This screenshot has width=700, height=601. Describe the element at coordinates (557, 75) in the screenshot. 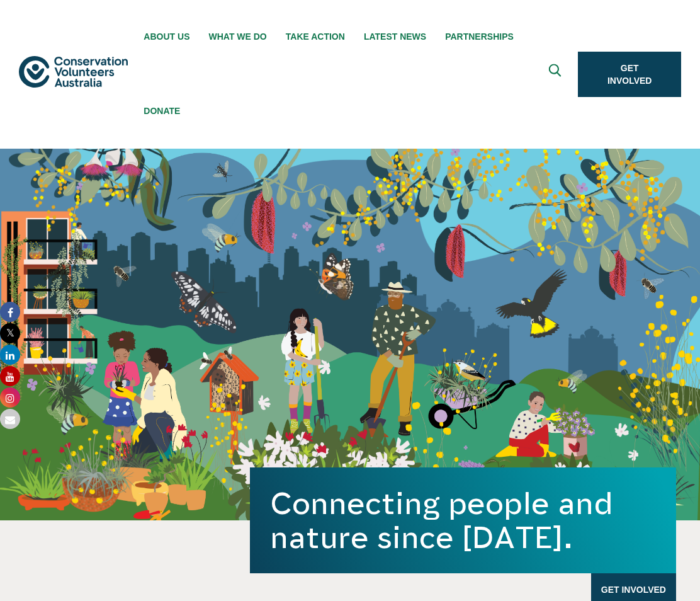

I see `span: Expand search box` at that location.